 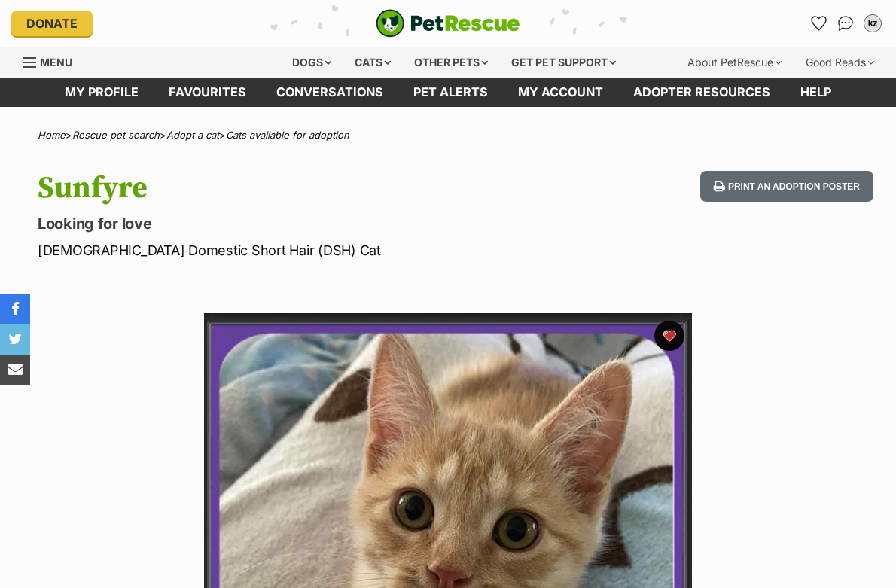 I want to click on div: kz, so click(x=872, y=24).